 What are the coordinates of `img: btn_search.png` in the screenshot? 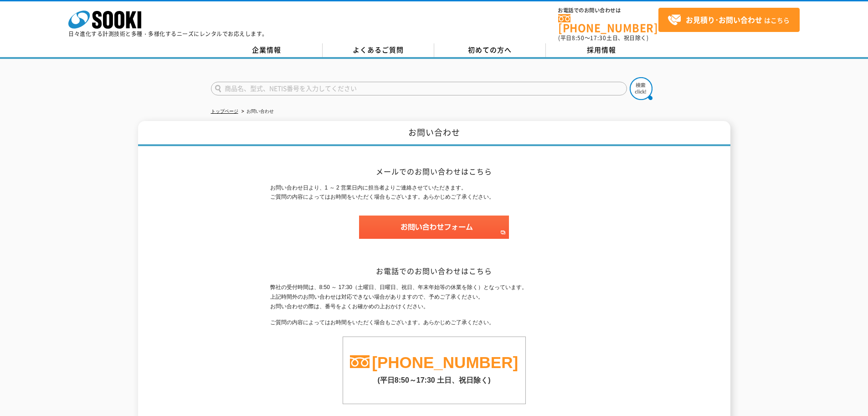 It's located at (641, 88).